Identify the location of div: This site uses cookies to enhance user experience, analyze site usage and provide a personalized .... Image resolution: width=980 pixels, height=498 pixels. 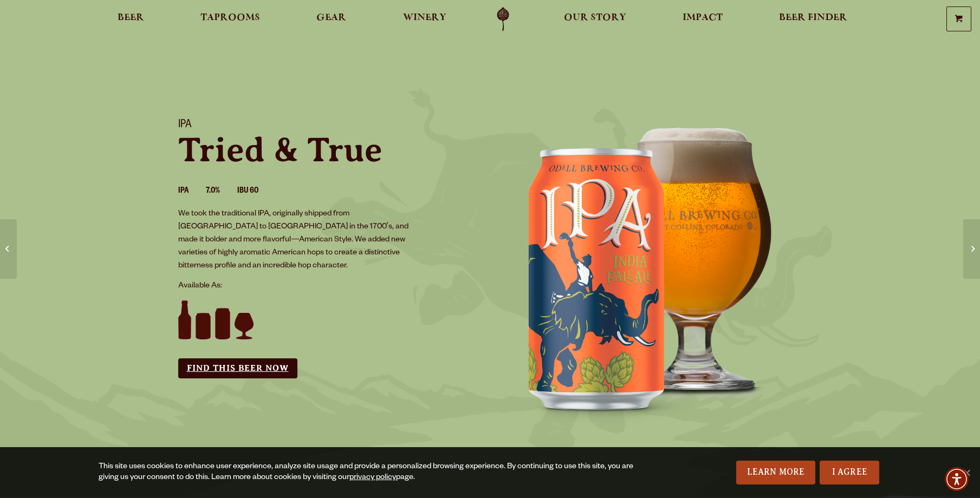
(376, 473).